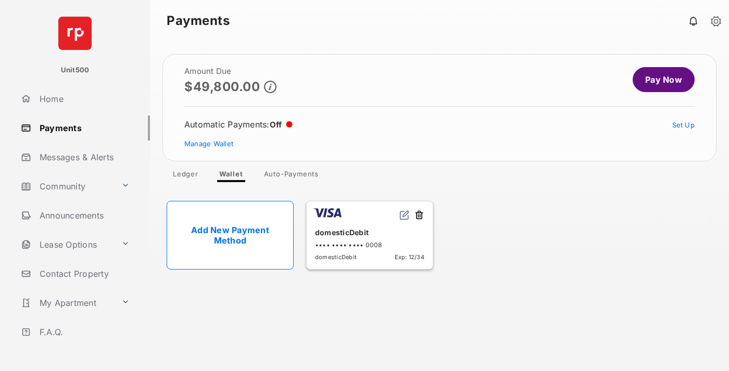  I want to click on span: Off, so click(276, 124).